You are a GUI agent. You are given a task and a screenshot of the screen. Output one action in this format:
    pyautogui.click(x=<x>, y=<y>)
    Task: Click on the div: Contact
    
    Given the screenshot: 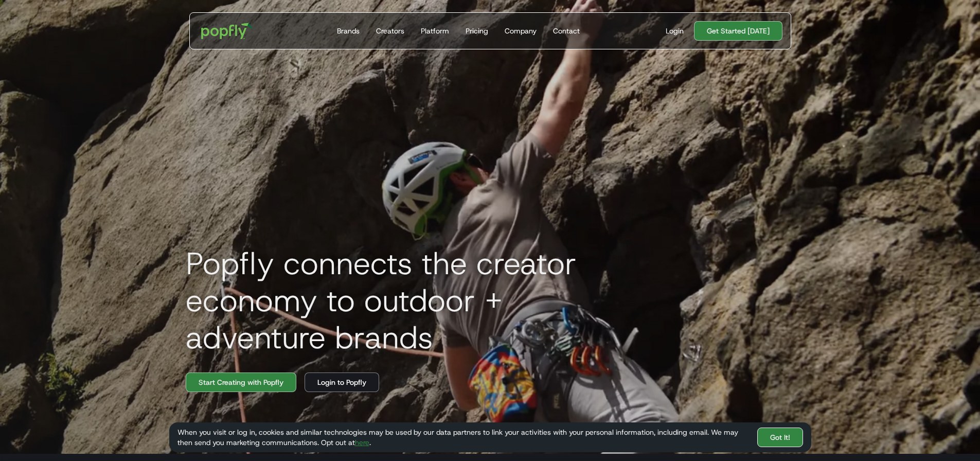 What is the action you would take?
    pyautogui.click(x=567, y=31)
    